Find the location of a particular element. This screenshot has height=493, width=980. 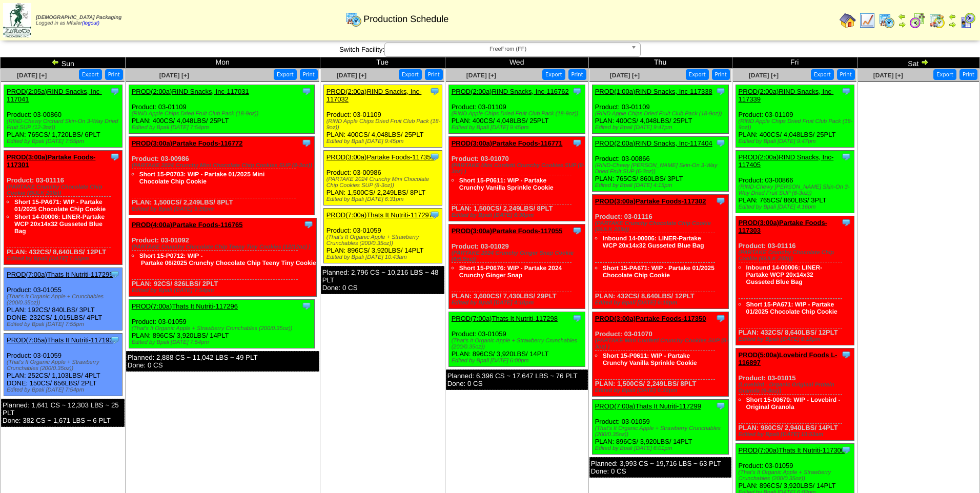

a: PROD(3:00a)Partake Foods-117350 is located at coordinates (650, 318).